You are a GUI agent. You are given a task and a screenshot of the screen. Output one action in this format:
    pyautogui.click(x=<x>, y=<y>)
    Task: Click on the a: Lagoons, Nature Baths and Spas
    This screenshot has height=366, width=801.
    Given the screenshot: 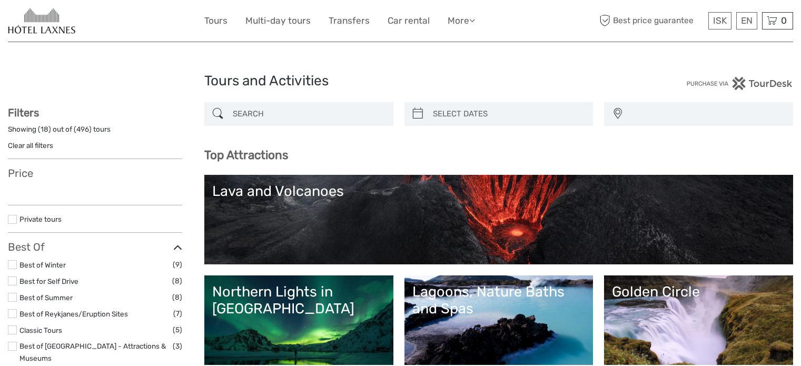 What is the action you would take?
    pyautogui.click(x=499, y=320)
    